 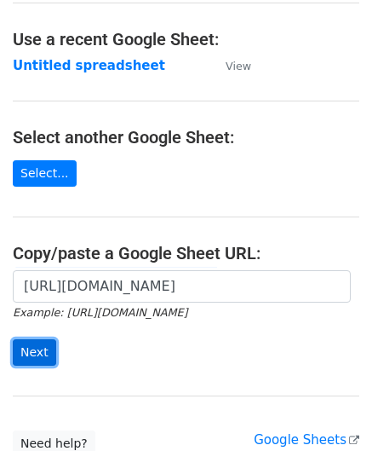 What do you see at coordinates (89, 66) in the screenshot?
I see `a: Untitled spreadsheet` at bounding box center [89, 66].